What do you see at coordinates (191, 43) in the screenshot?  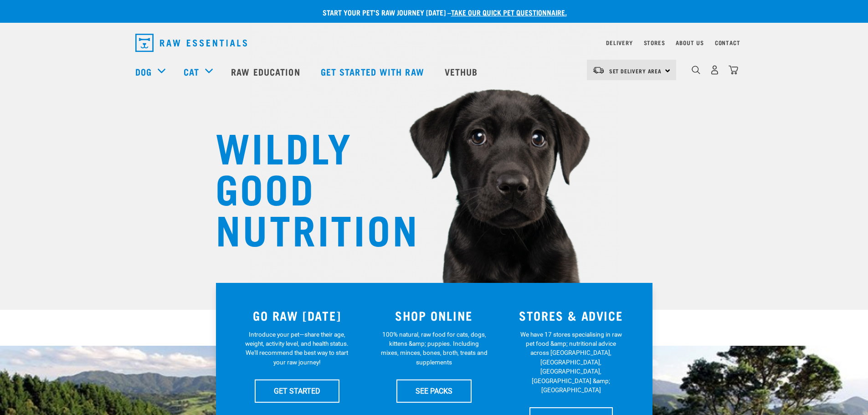 I see `img: Raw Essentials Logo` at bounding box center [191, 43].